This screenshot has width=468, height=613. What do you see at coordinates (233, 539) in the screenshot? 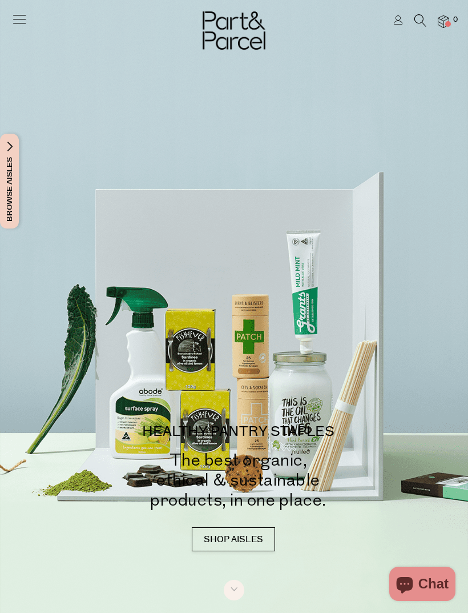
I see `a: SHOP AISLES` at bounding box center [233, 539].